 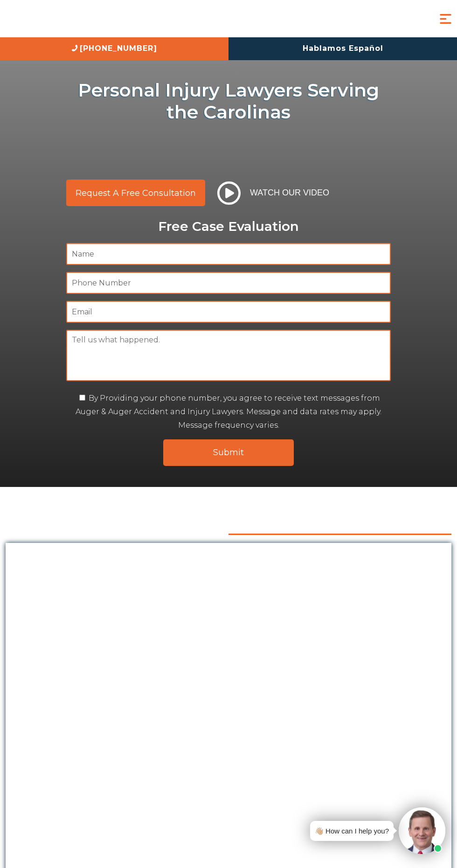 I want to click on a: Hablamos Español, so click(x=342, y=49).